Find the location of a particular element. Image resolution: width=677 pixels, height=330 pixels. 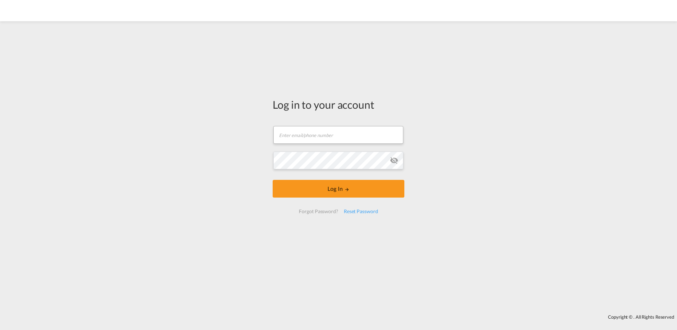

div: Reset Password is located at coordinates (361, 211).